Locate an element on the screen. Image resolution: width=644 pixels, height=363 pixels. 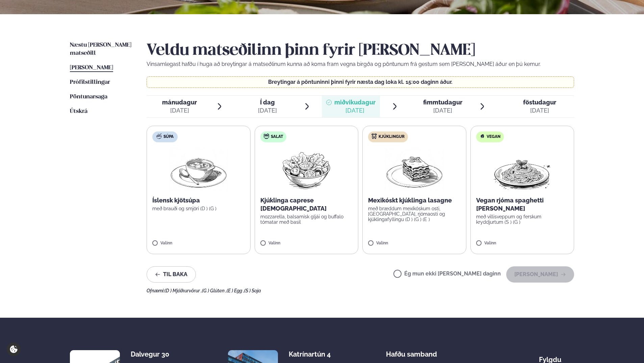
span: Prófílstillingar is located at coordinates (90, 82).